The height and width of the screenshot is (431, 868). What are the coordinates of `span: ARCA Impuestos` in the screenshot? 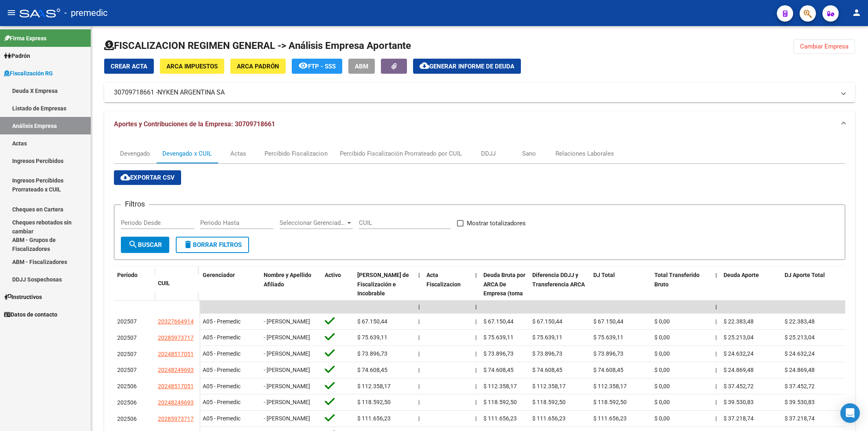 It's located at (192, 66).